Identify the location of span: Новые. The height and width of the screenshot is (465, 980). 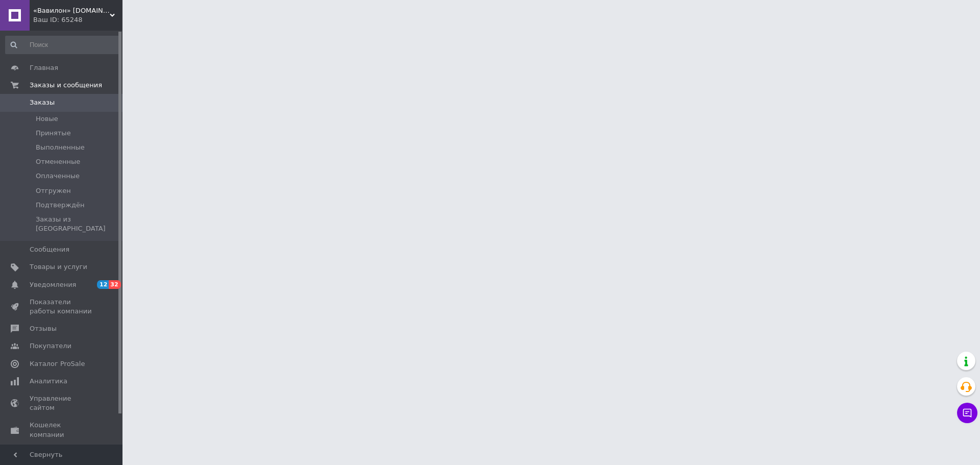
(47, 119).